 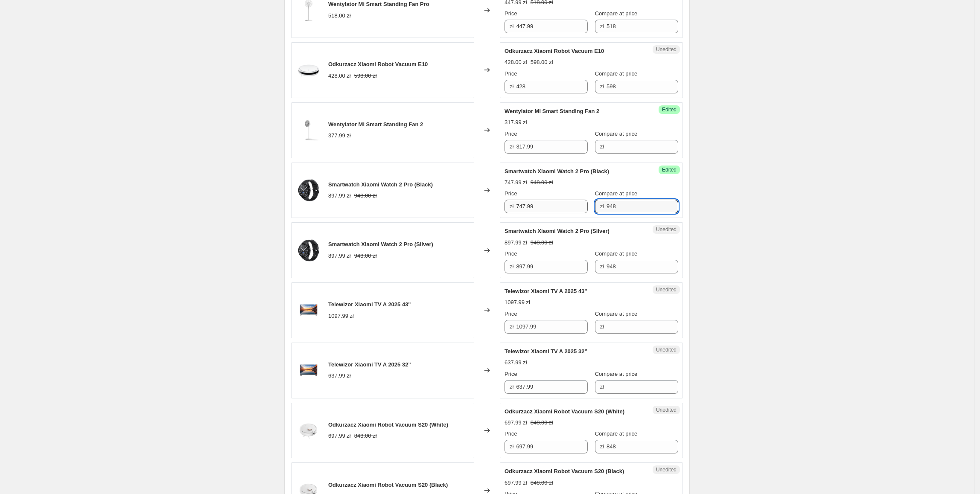 What do you see at coordinates (309, 70) in the screenshot?
I see `img: 10387_1_2_80x.png` at bounding box center [309, 70].